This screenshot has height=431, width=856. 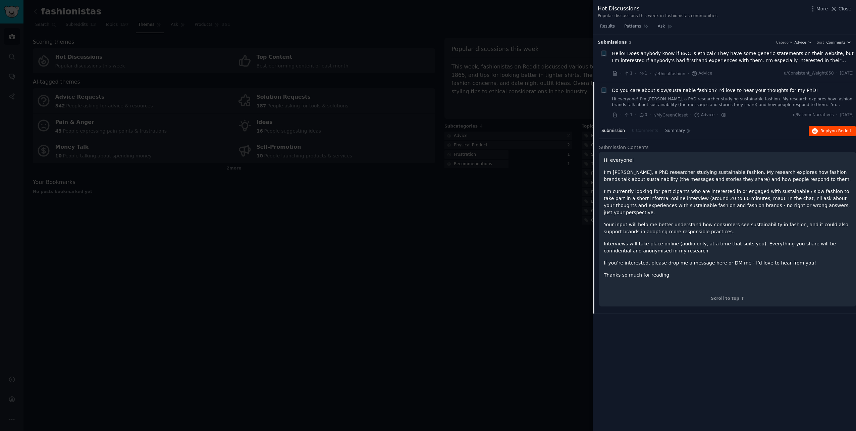 What do you see at coordinates (841, 131) in the screenshot?
I see `span: on Reddit` at bounding box center [841, 131].